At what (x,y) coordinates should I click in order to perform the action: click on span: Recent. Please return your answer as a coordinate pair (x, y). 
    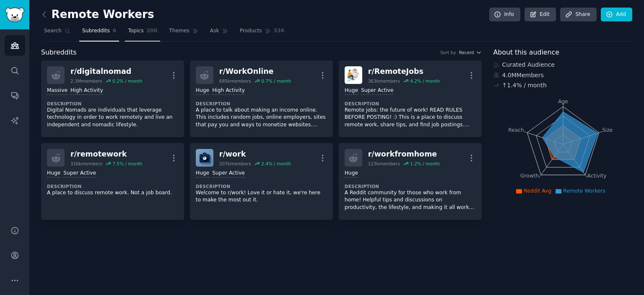
    Looking at the image, I should click on (467, 52).